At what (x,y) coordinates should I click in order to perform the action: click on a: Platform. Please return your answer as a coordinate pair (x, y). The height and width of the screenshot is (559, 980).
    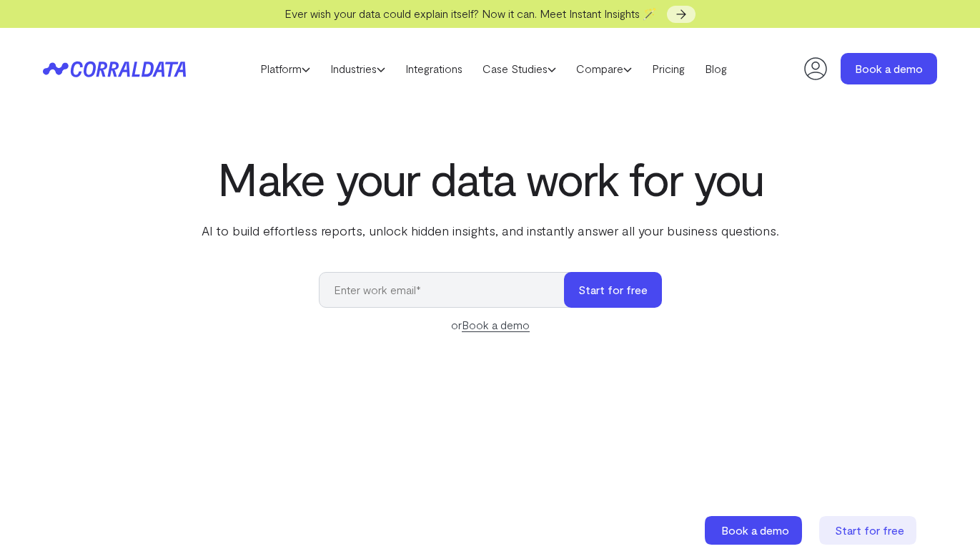
    Looking at the image, I should click on (285, 69).